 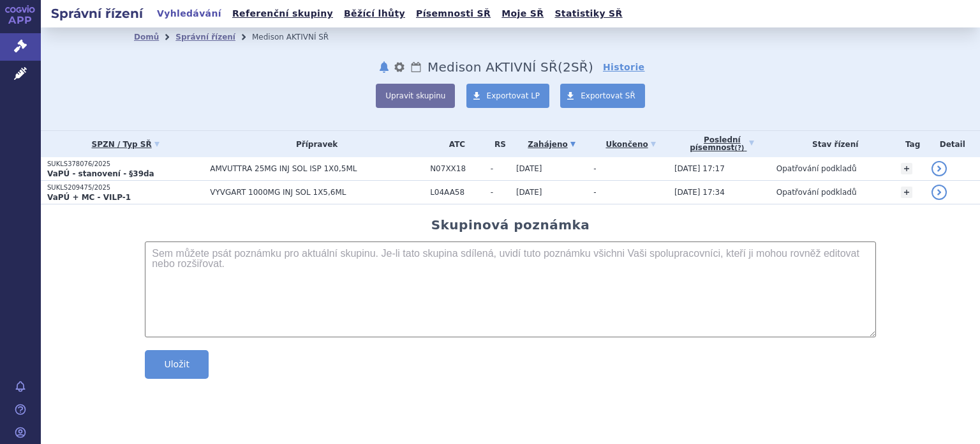 What do you see at coordinates (146, 37) in the screenshot?
I see `a: Domů` at bounding box center [146, 37].